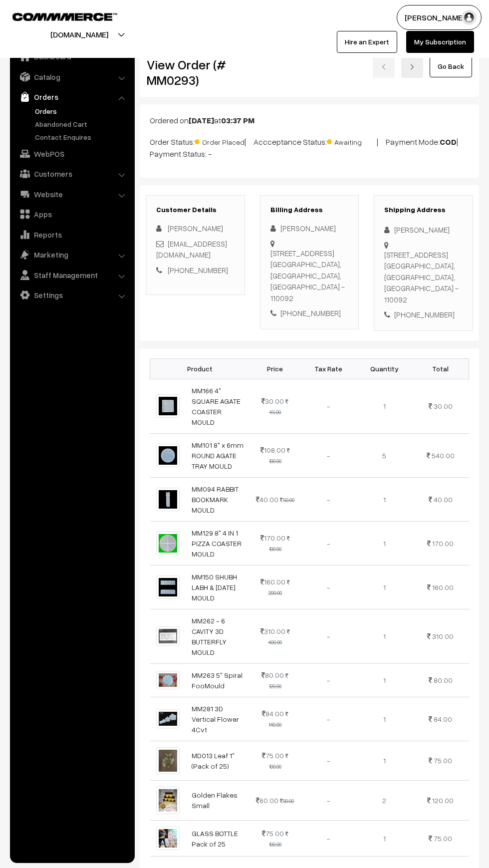 The image size is (489, 868). Describe the element at coordinates (267, 800) in the screenshot. I see `span: 60.00` at that location.